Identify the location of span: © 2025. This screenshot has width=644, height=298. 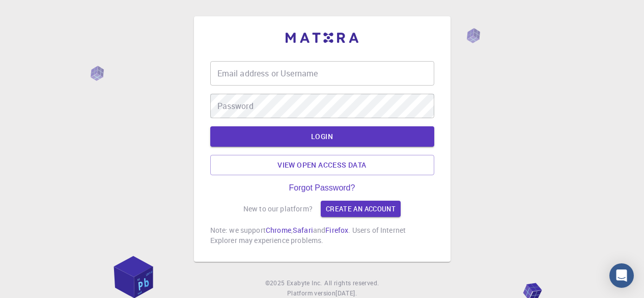
(276, 283).